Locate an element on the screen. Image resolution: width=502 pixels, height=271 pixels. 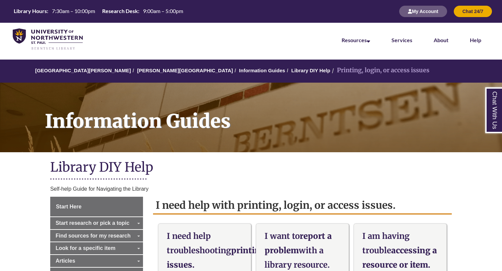
a: Library DIY Help is located at coordinates (311, 70).